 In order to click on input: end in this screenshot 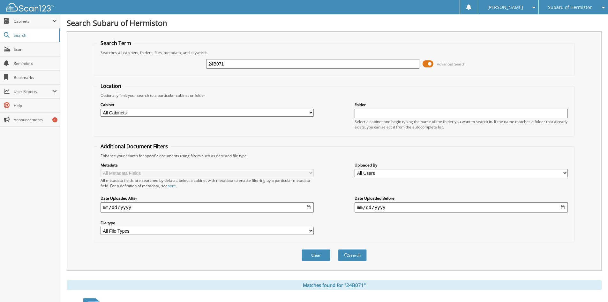, I will do `click(461, 207)`.